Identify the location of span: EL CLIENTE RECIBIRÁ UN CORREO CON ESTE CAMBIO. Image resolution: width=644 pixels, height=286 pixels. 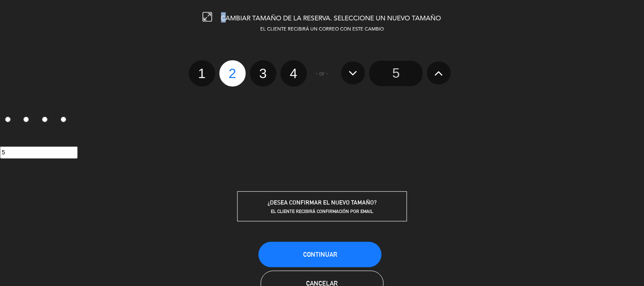
(322, 29).